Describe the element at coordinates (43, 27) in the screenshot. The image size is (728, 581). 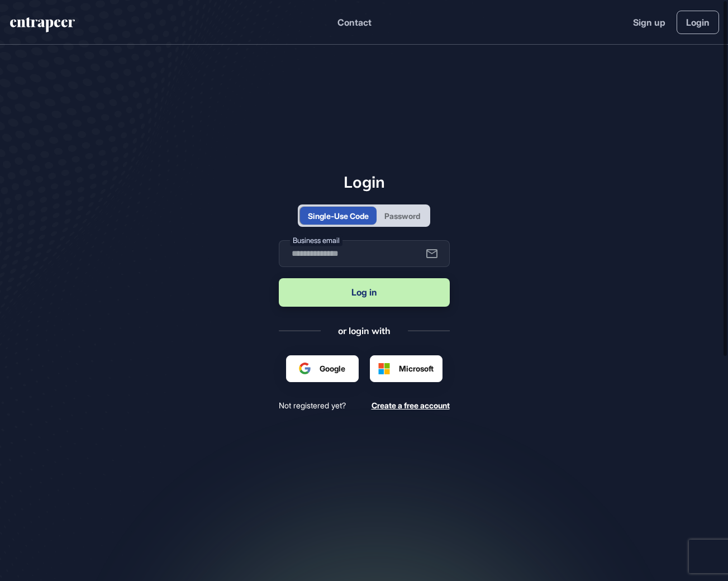
I see `a: entrapeer-logo` at that location.